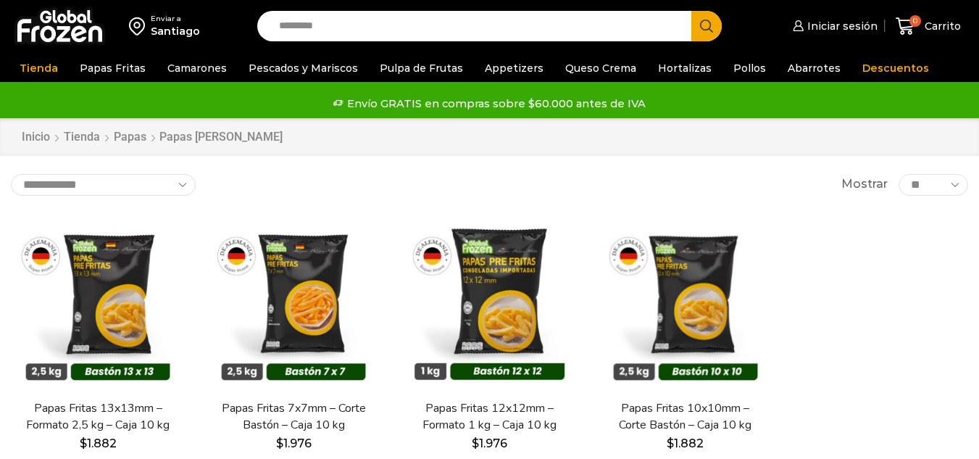  I want to click on a: Papas Fritas 13x13mm – Formato 2,5 kg – Caja 10 kg, so click(98, 417).